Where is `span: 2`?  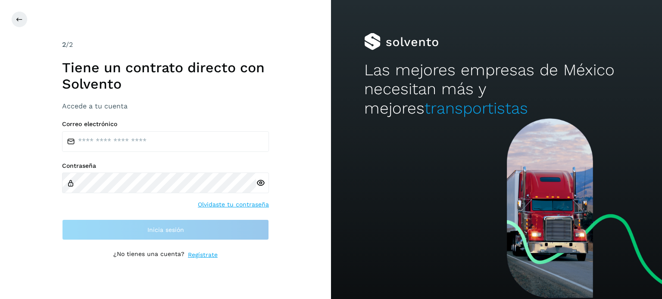 span: 2 is located at coordinates (64, 44).